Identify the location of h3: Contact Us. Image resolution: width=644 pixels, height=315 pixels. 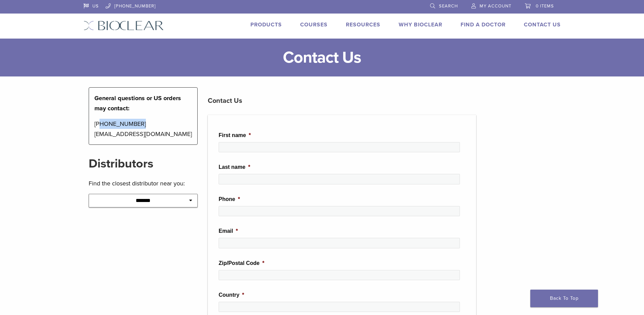
(342, 101).